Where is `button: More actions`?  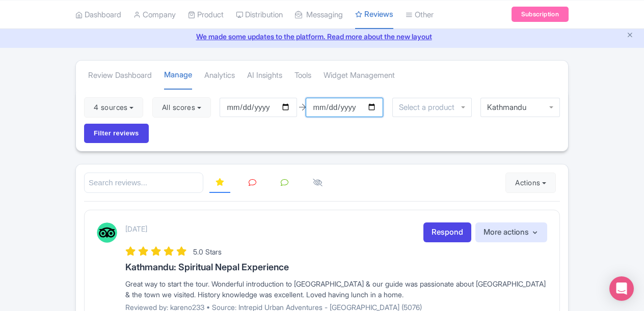 button: More actions is located at coordinates (511, 232).